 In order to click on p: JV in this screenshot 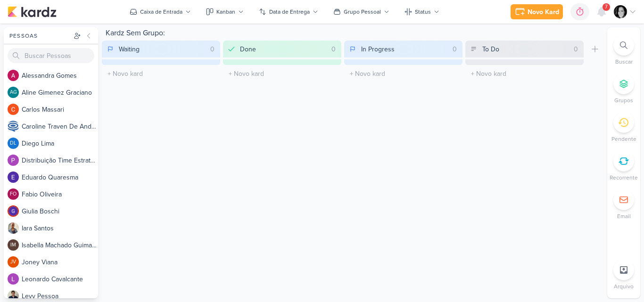, I will do `click(14, 262)`.